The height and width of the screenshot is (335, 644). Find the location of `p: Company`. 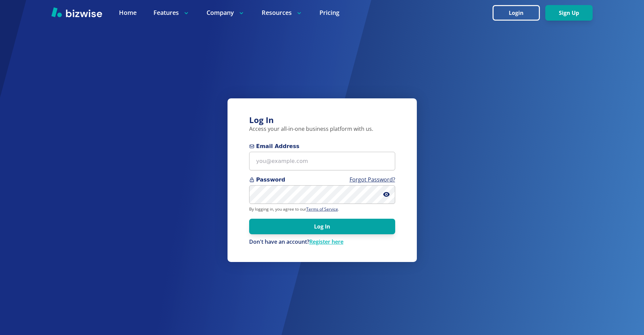

p: Company is located at coordinates (226, 12).